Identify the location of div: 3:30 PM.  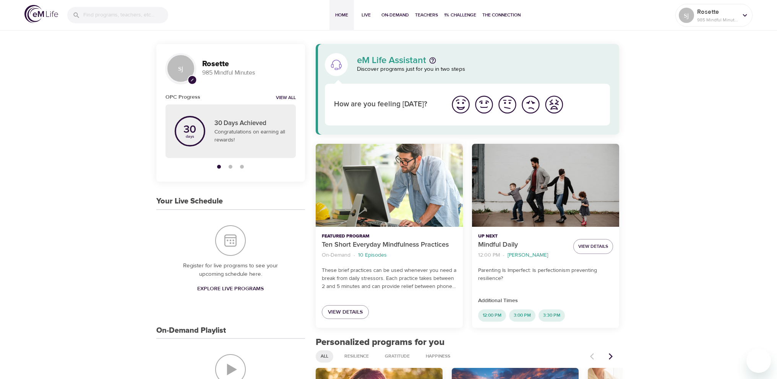
(551, 315).